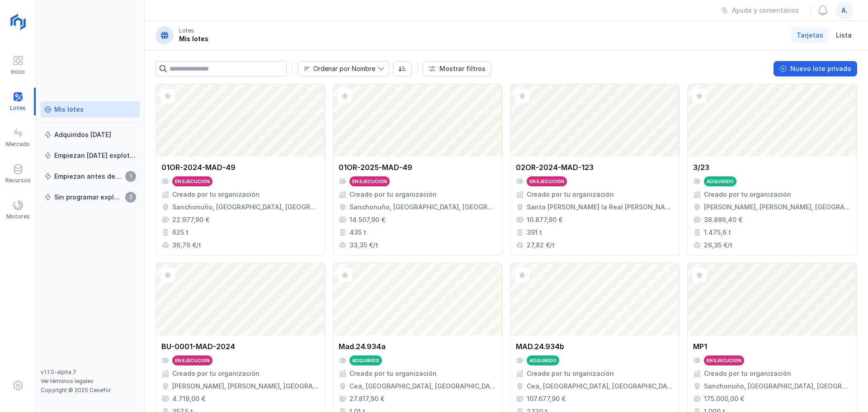 This screenshot has height=412, width=868. What do you see at coordinates (718, 245) in the screenshot?
I see `div: 26,35 €/t` at bounding box center [718, 245].